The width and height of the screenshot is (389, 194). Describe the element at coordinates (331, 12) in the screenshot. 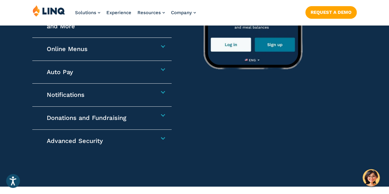

I see `a: Request a Demo` at that location.